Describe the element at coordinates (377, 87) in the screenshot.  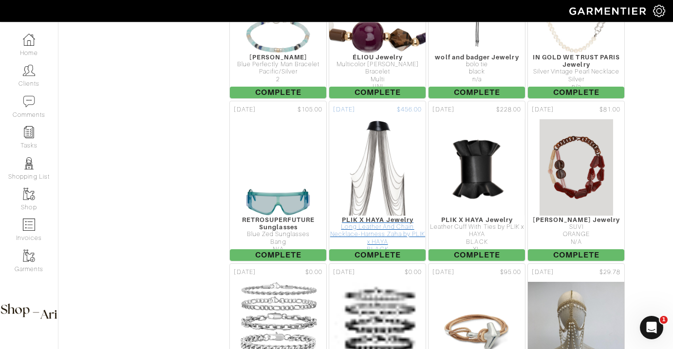
I see `div: UNI` at that location.